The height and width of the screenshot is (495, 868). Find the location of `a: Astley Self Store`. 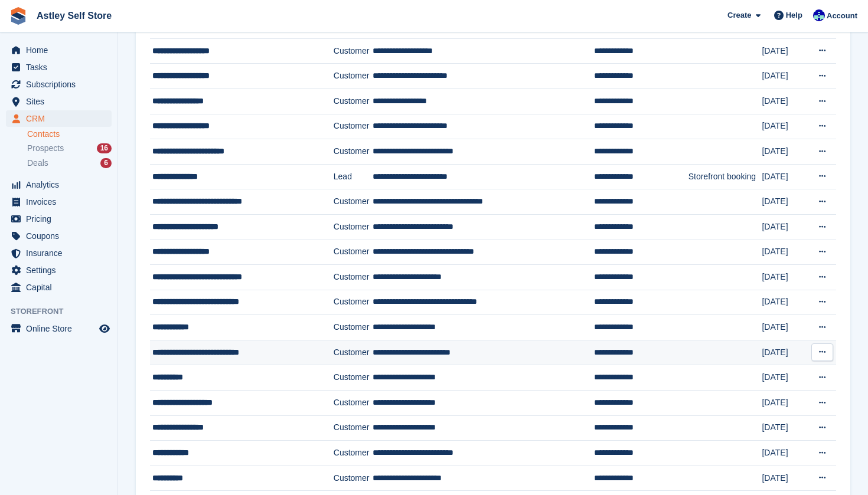

a: Astley Self Store is located at coordinates (73, 15).